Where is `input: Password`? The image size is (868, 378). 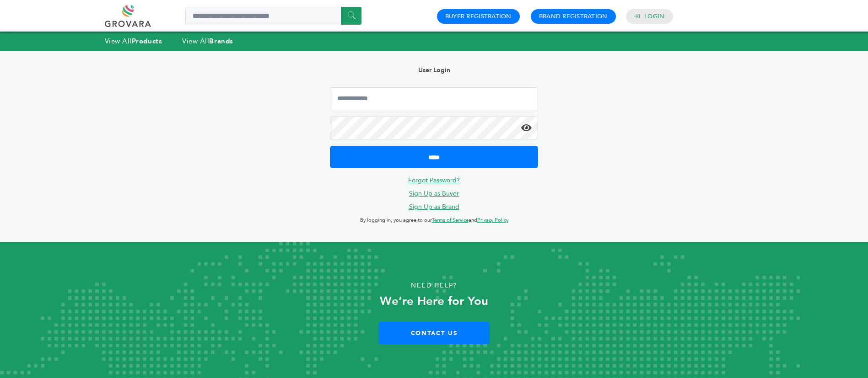
input: Password is located at coordinates (433, 128).